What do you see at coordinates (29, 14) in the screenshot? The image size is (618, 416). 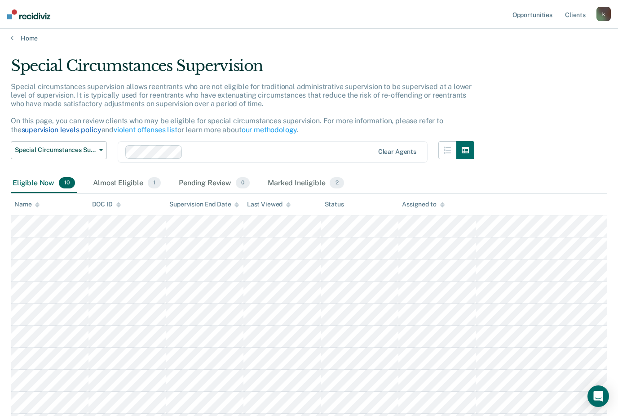 I see `img: Recidiviz` at bounding box center [29, 14].